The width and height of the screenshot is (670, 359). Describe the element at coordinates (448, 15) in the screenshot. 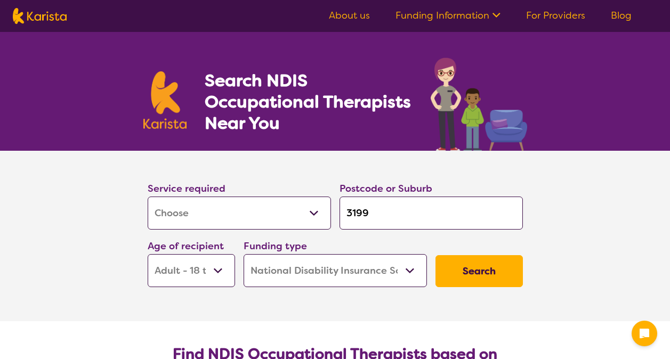

I see `a: Funding Information` at that location.